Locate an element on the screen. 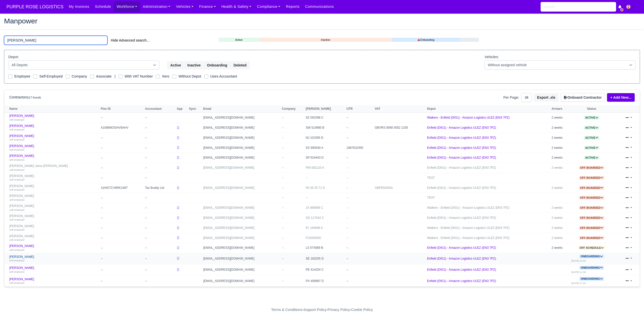  td: NJ 101595 D is located at coordinates (325, 138).